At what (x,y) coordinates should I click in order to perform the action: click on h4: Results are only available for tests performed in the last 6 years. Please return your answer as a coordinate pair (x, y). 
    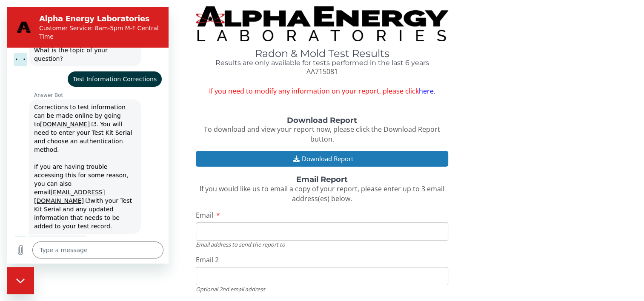
    Looking at the image, I should click on (322, 63).